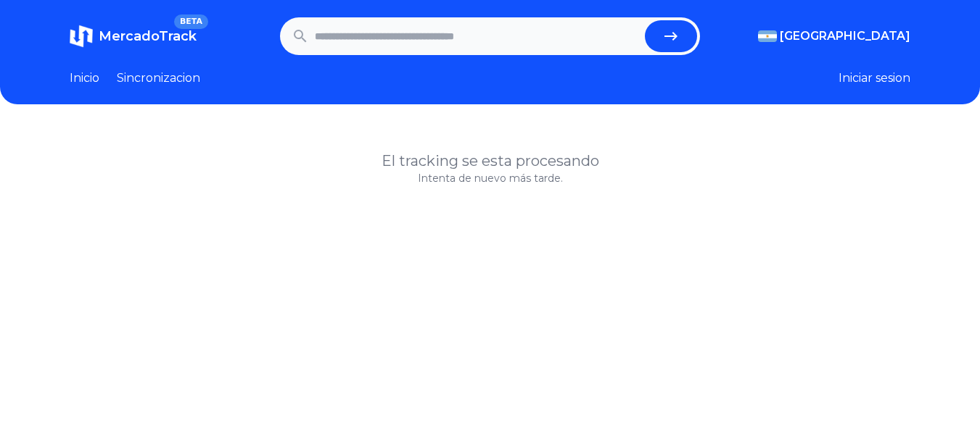 The width and height of the screenshot is (980, 423). I want to click on span: BETA, so click(191, 22).